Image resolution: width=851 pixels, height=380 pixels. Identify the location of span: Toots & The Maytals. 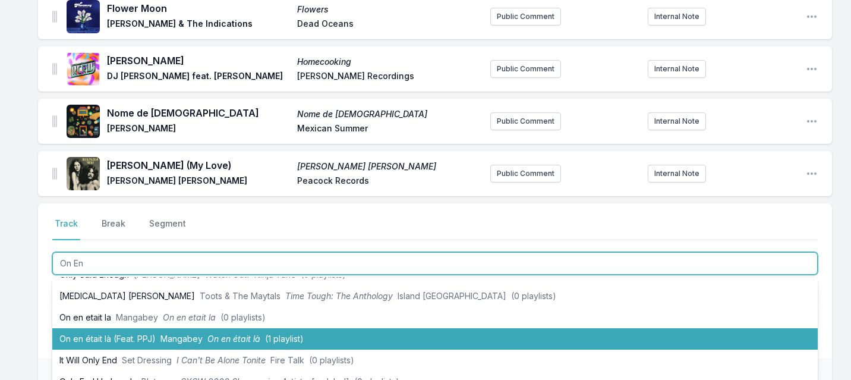
(240, 295).